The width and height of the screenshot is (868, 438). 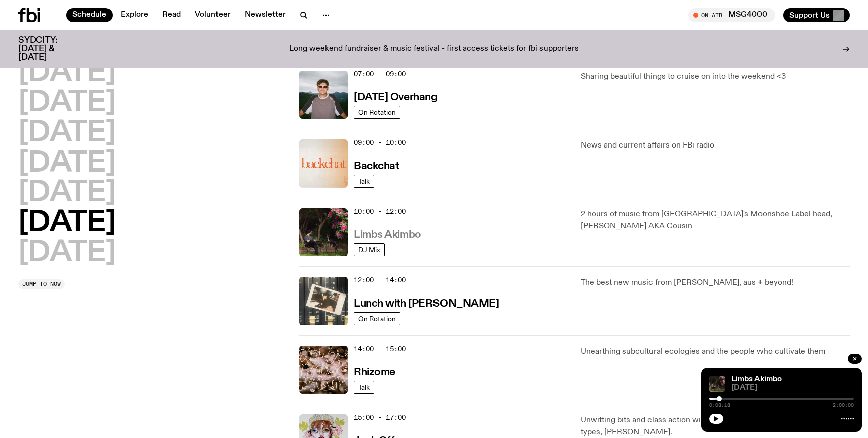 What do you see at coordinates (369, 250) in the screenshot?
I see `a: DJ Mix` at bounding box center [369, 250].